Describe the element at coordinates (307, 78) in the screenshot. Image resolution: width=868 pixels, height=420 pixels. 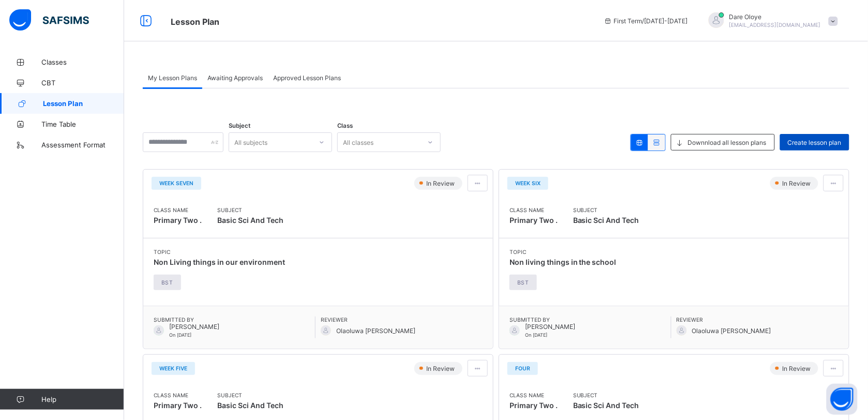
I see `span: Approved Lesson Plans` at that location.